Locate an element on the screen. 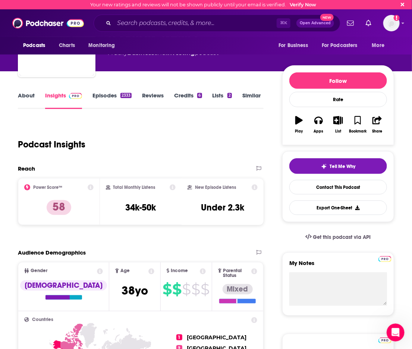 The height and width of the screenshot is (349, 412). a: InsightsPodchaser Pro is located at coordinates (63, 100).